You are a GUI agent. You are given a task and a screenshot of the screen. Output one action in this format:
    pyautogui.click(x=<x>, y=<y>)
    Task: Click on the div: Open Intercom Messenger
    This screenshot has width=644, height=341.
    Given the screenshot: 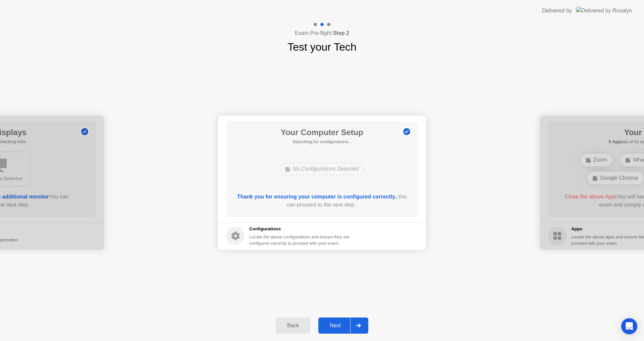 What is the action you would take?
    pyautogui.click(x=629, y=326)
    